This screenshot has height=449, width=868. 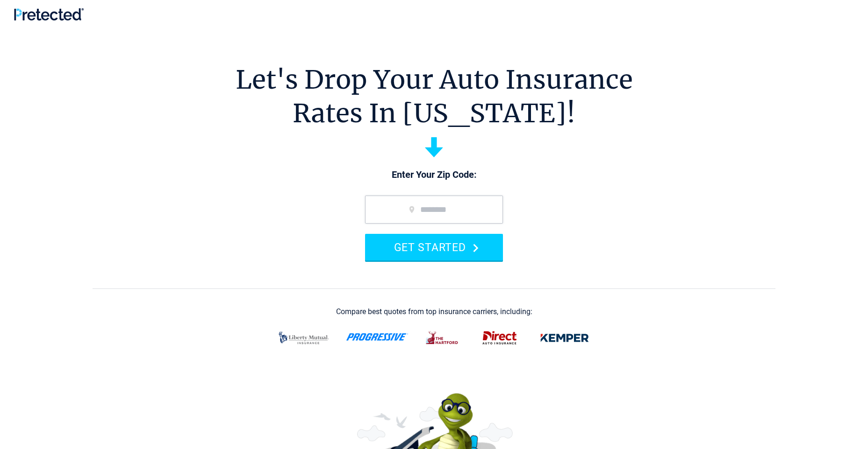 I want to click on img: liberty, so click(x=303, y=338).